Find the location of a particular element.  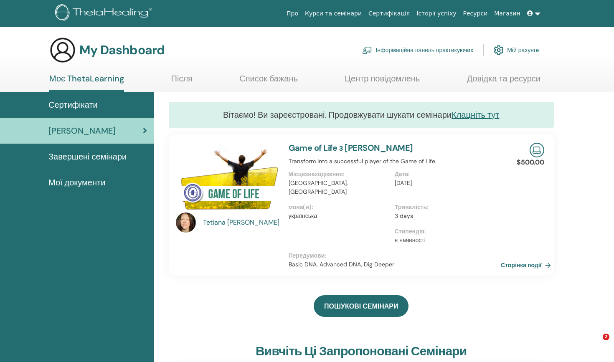

img: logo.png is located at coordinates (105, 13).